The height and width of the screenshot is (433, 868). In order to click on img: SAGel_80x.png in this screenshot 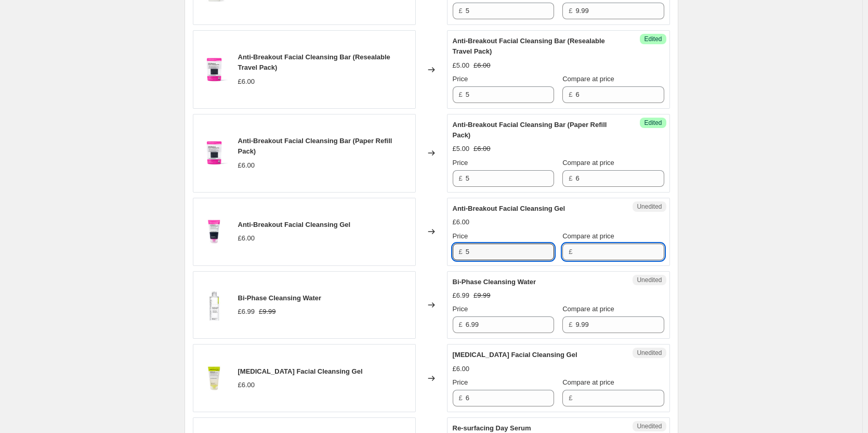, I will do `click(214, 378)`.